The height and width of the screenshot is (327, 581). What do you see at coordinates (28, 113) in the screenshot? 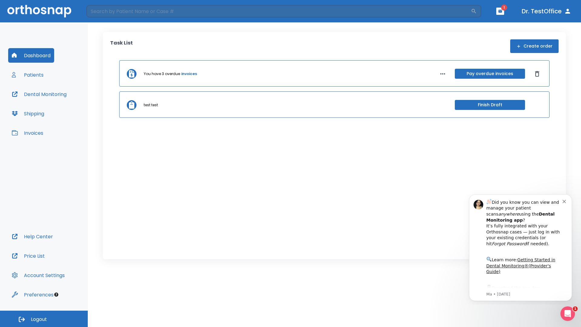
I see `a: Shipping` at bounding box center [28, 113].